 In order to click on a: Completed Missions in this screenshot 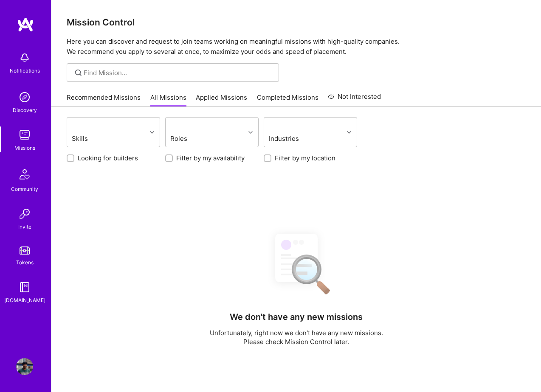, I will do `click(287, 100)`.